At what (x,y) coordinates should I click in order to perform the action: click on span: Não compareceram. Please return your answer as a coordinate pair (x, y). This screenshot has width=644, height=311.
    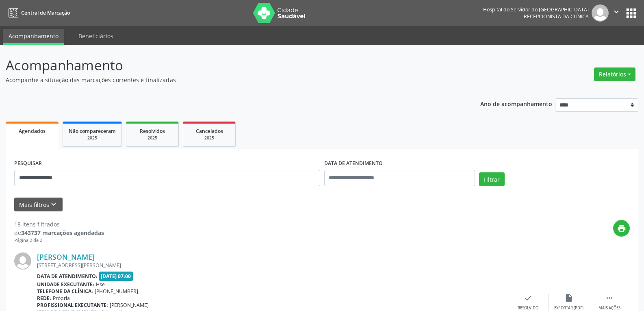
    Looking at the image, I should click on (92, 131).